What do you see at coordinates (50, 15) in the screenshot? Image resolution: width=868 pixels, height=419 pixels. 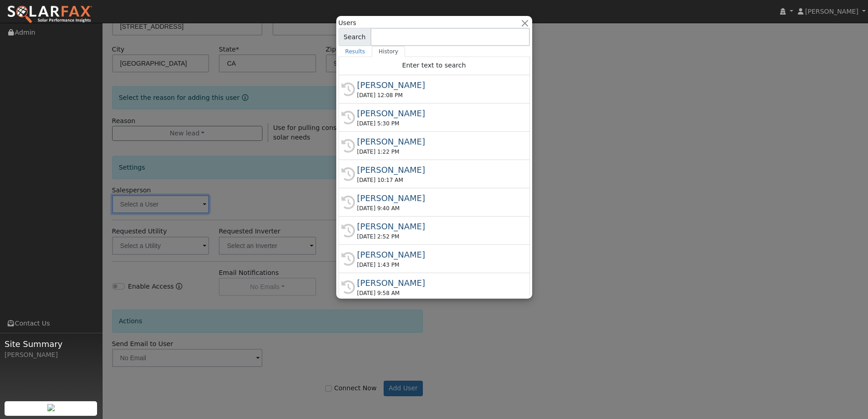 I see `img: SolarFax` at bounding box center [50, 15].